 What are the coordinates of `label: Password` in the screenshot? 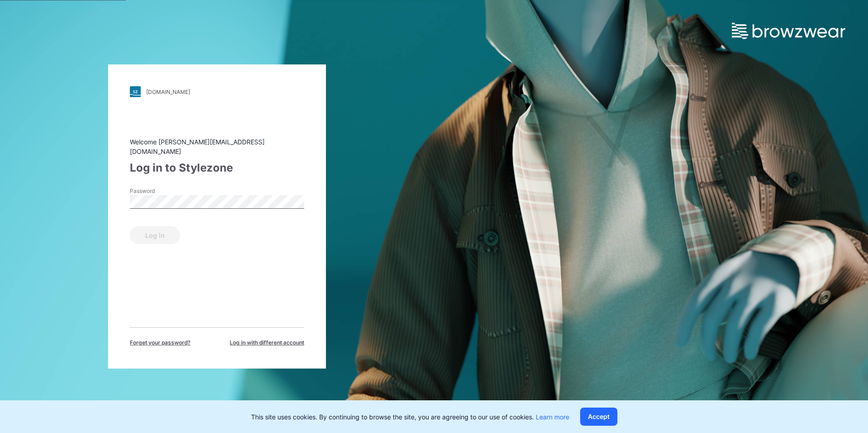 It's located at (162, 191).